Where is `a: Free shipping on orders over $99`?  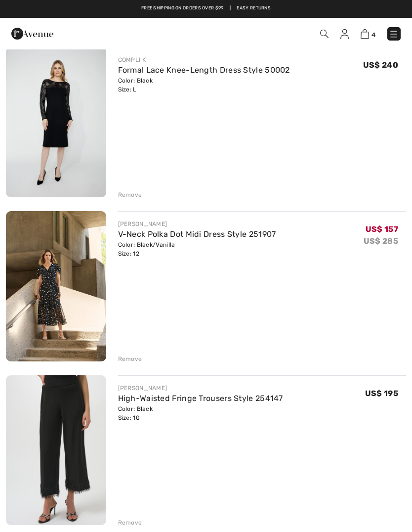
a: Free shipping on orders over $99 is located at coordinates (182, 9).